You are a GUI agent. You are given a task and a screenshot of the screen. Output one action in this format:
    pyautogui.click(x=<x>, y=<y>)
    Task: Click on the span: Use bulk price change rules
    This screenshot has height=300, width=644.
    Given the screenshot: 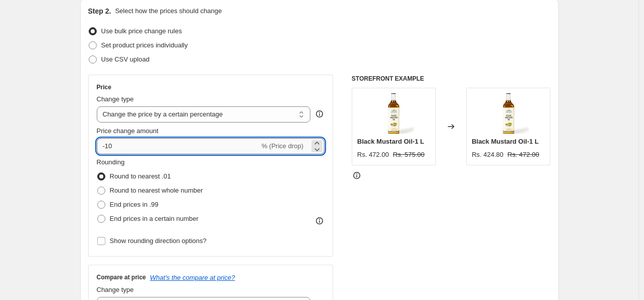 What is the action you would take?
    pyautogui.click(x=142, y=31)
    